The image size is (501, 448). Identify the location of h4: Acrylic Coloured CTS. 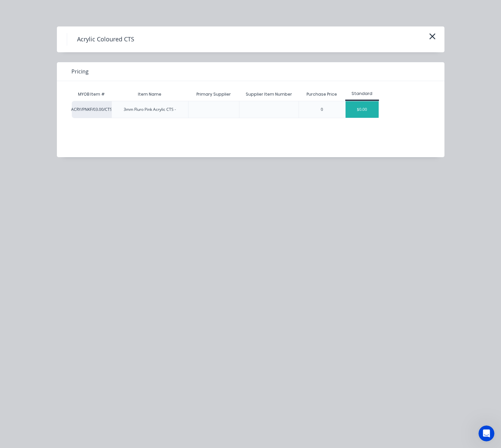
(105, 39).